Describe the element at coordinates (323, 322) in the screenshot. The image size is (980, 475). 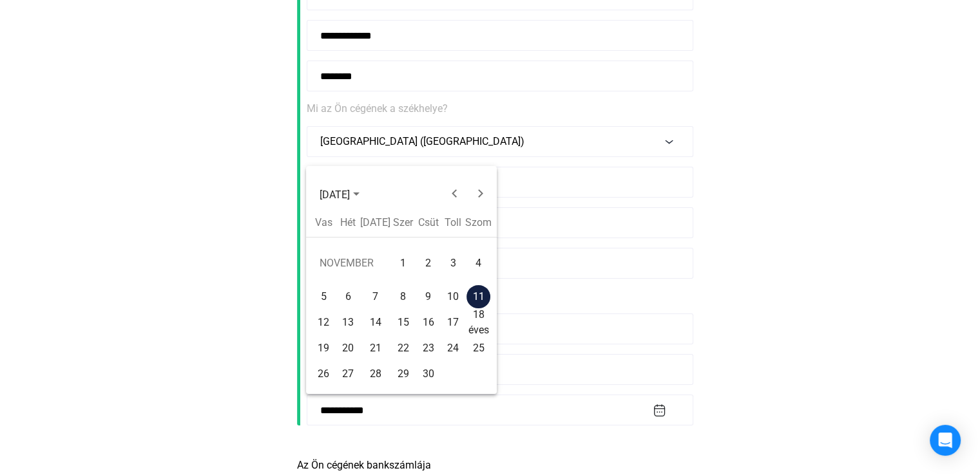
I see `font: 12` at that location.